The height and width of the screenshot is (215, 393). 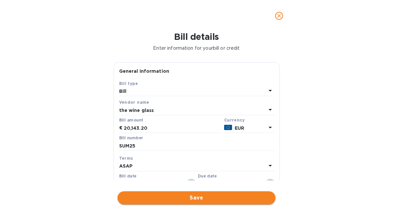 I want to click on b: Bill type, so click(x=129, y=83).